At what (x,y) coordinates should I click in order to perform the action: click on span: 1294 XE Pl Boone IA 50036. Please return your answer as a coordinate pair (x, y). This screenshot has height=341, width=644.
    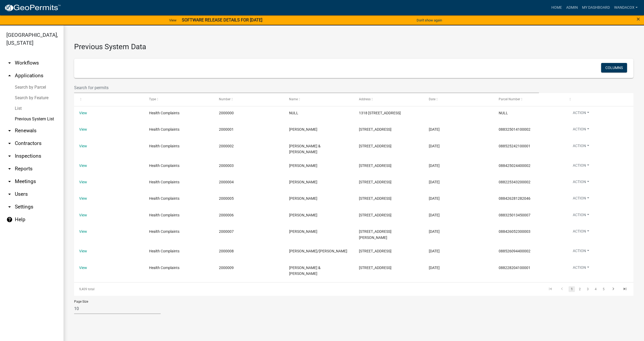
    Looking at the image, I should click on (375, 215).